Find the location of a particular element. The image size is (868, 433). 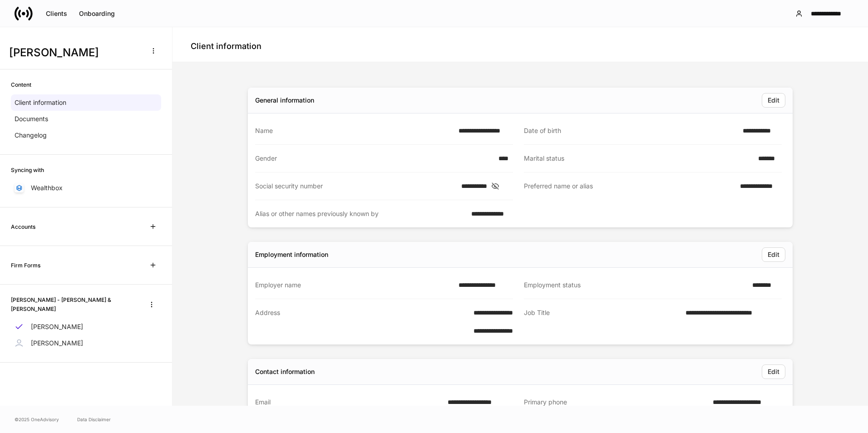

div: Employer name is located at coordinates (354, 285).